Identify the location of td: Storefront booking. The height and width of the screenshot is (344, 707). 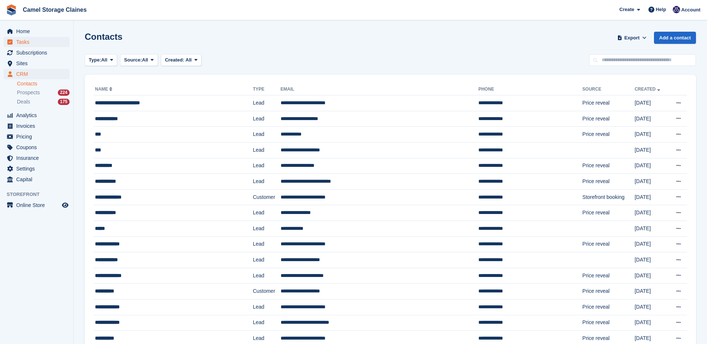
(609, 197).